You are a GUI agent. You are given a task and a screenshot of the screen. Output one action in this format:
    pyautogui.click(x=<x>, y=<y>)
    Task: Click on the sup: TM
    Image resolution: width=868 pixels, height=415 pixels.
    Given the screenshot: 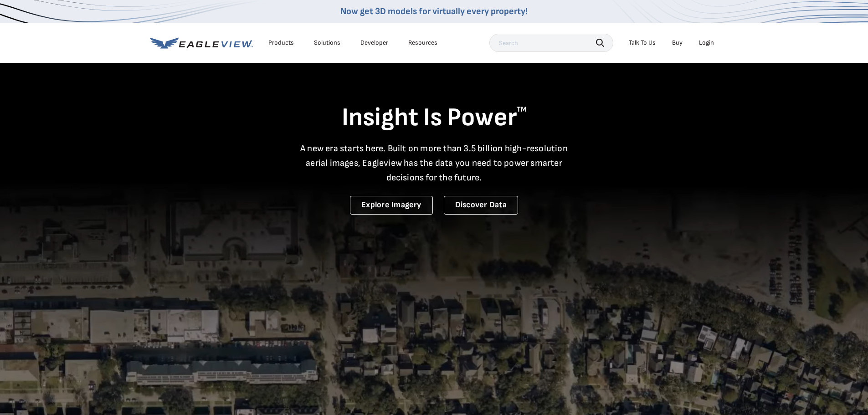 What is the action you would take?
    pyautogui.click(x=522, y=110)
    